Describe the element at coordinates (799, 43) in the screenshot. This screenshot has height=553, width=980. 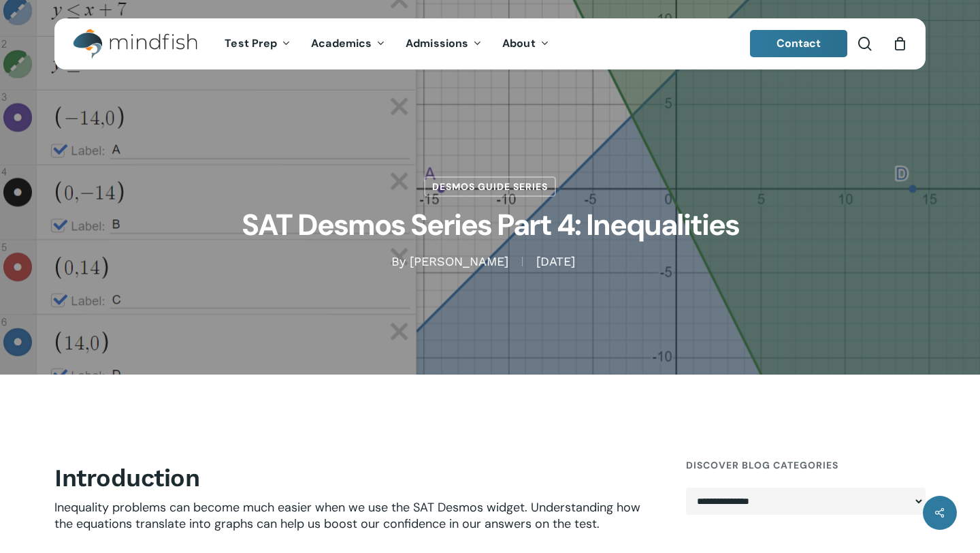
I see `span: Contact` at that location.